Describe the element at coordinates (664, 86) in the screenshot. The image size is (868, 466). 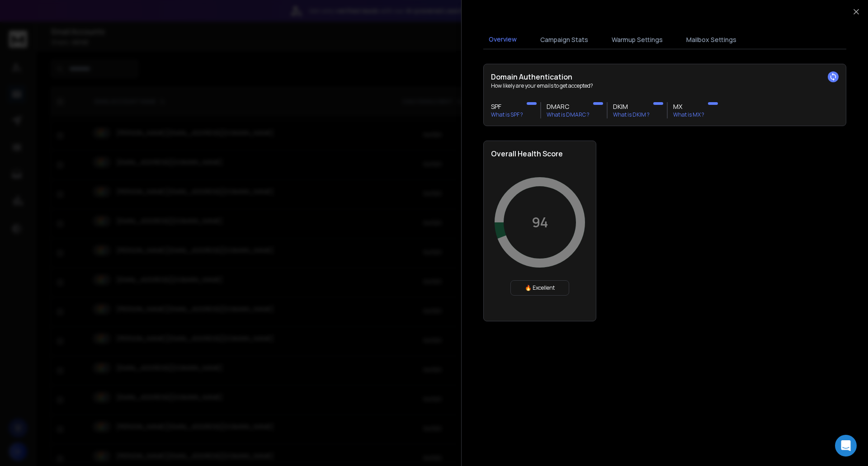
I see `p: How likely are your emails to get accepted?` at that location.